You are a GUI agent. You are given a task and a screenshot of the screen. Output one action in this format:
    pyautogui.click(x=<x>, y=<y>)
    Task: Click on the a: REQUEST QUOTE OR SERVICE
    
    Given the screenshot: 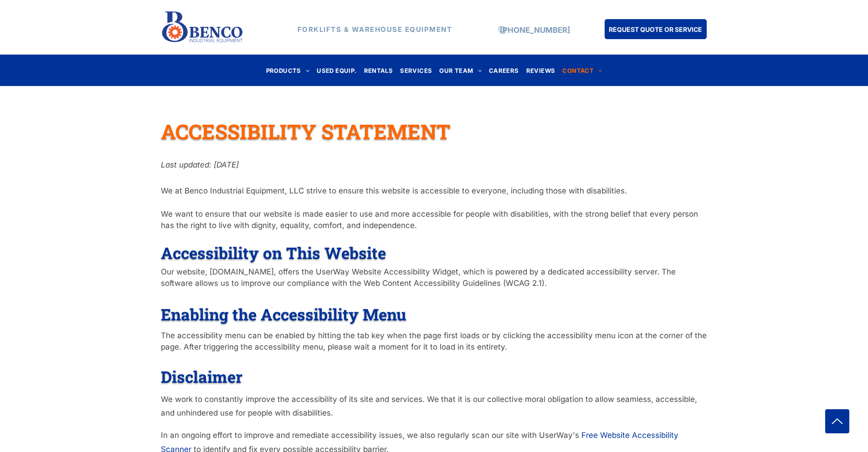 What is the action you would take?
    pyautogui.click(x=656, y=29)
    